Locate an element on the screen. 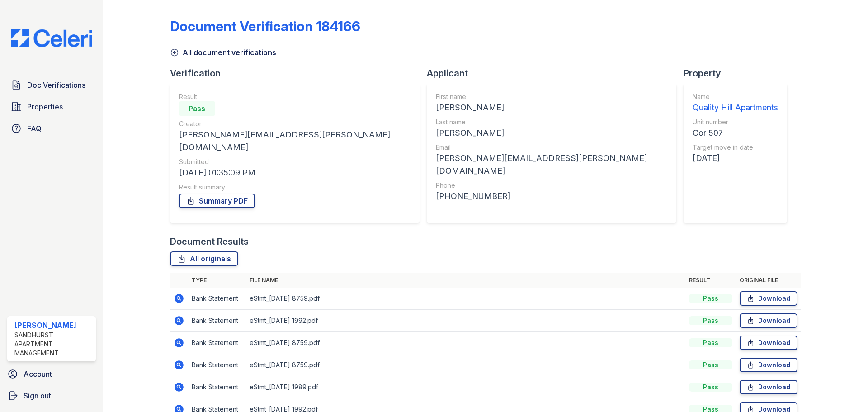 The height and width of the screenshot is (412, 868). div: Unit number is located at coordinates (735, 122).